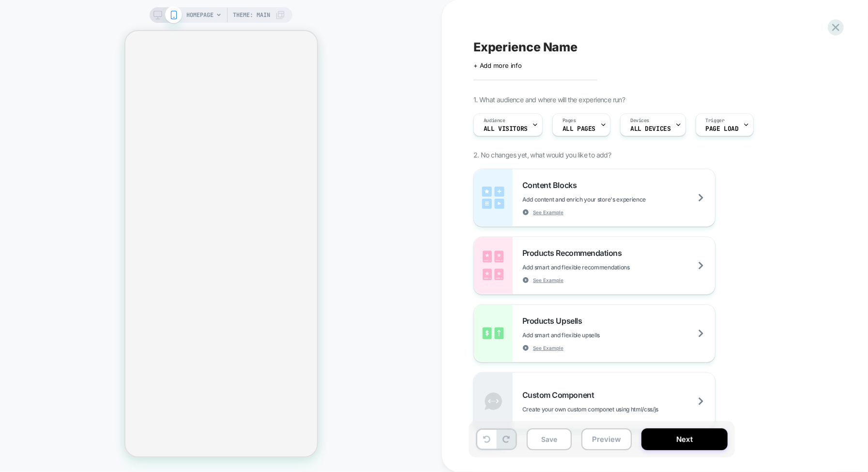 Image resolution: width=868 pixels, height=472 pixels. I want to click on span: Page Load, so click(723, 129).